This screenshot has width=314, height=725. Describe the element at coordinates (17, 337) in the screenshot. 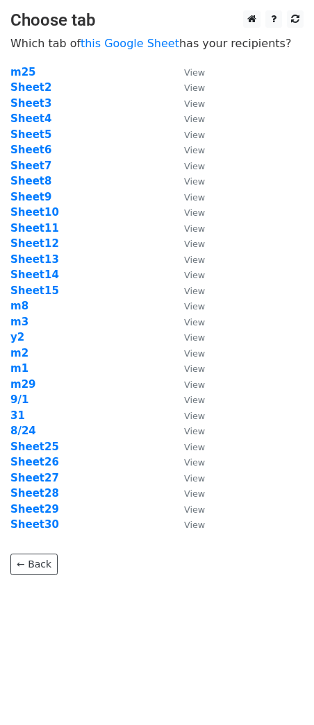

I see `a: y2` at that location.